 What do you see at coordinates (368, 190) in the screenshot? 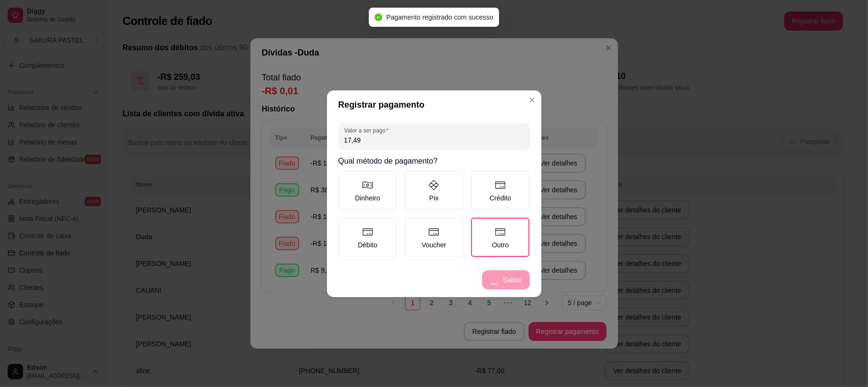
I see `label: Dinheiro` at bounding box center [368, 190].